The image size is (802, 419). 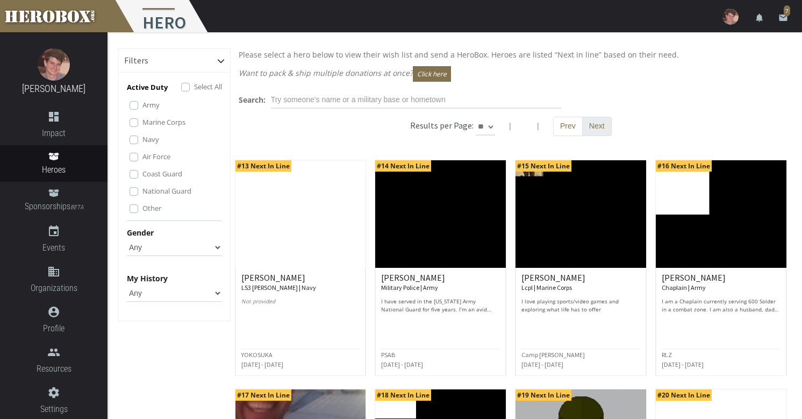 I want to click on small: RLZ, so click(x=666, y=354).